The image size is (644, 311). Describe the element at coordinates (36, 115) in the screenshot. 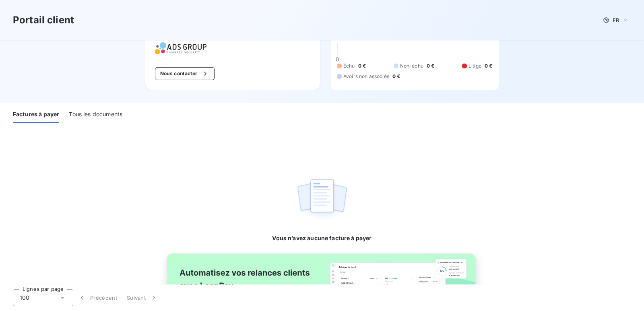

I see `div: Factures à payer` at that location.